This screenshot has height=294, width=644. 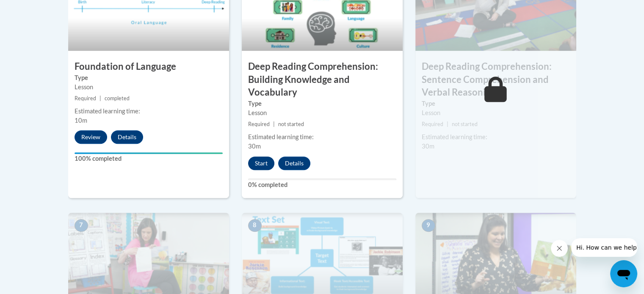 What do you see at coordinates (91, 137) in the screenshot?
I see `button: Review` at bounding box center [91, 137].